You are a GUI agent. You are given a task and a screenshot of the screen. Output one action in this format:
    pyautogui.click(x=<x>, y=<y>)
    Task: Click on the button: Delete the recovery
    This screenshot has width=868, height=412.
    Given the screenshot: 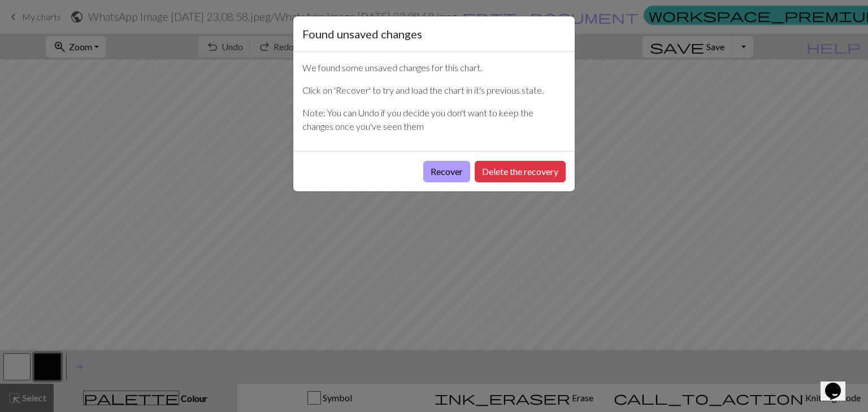 What is the action you would take?
    pyautogui.click(x=520, y=172)
    